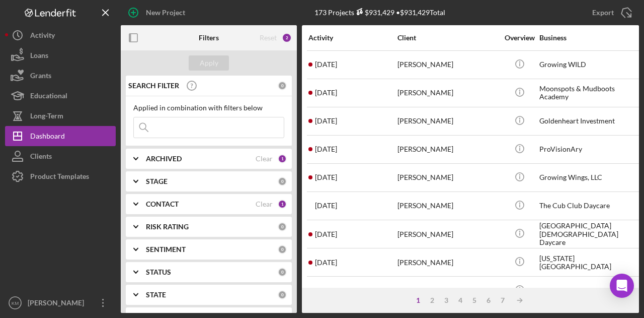  Describe the element at coordinates (61, 116) in the screenshot. I see `button: Long-Term` at that location.